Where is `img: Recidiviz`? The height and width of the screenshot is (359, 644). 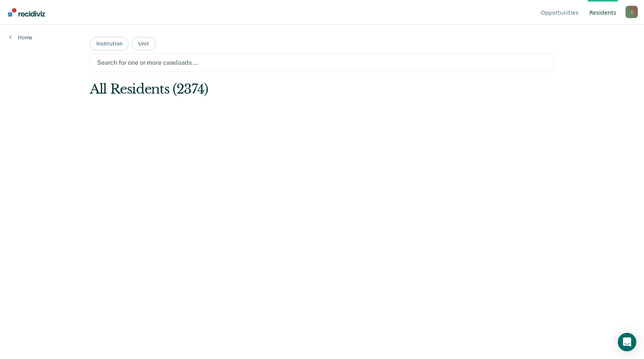
img: Recidiviz is located at coordinates (27, 12).